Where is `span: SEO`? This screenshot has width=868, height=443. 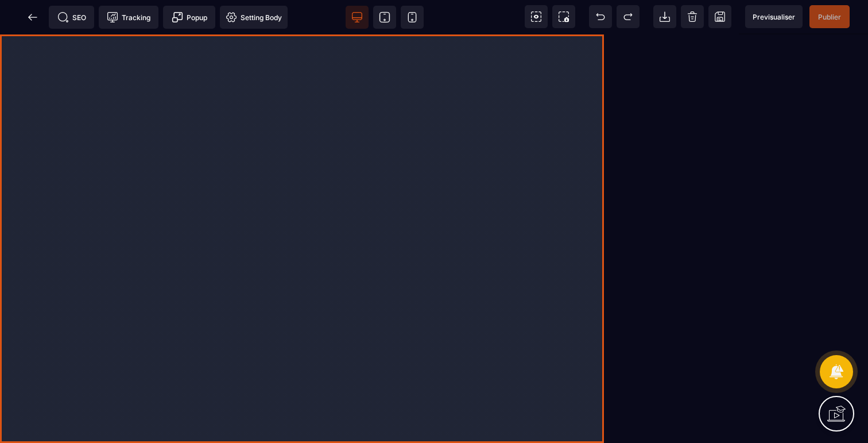
span: SEO is located at coordinates (72, 17).